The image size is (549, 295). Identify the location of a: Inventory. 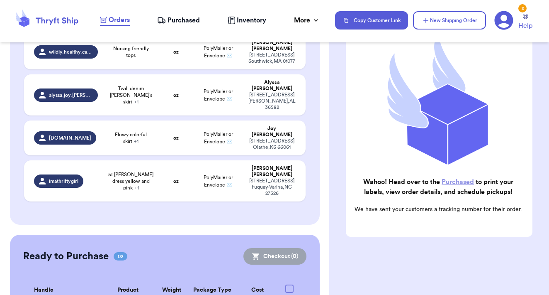
(247, 20).